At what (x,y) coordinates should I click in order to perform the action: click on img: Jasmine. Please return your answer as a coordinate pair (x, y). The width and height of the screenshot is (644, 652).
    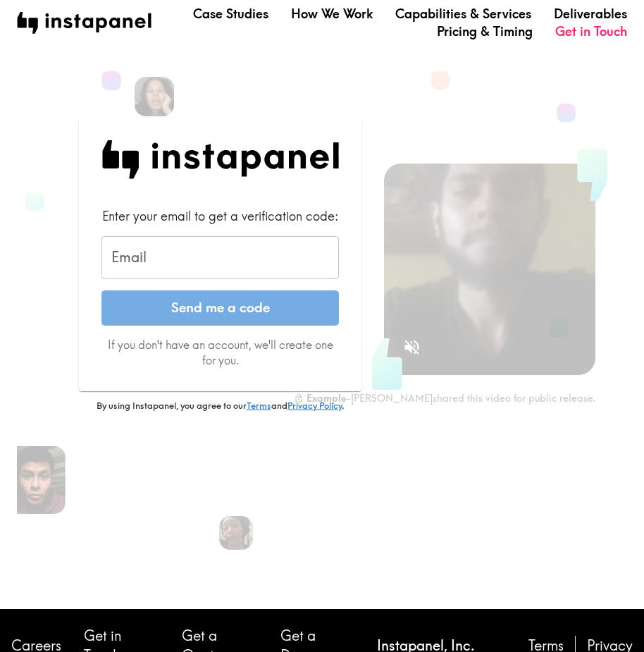
    Looking at the image, I should click on (236, 533).